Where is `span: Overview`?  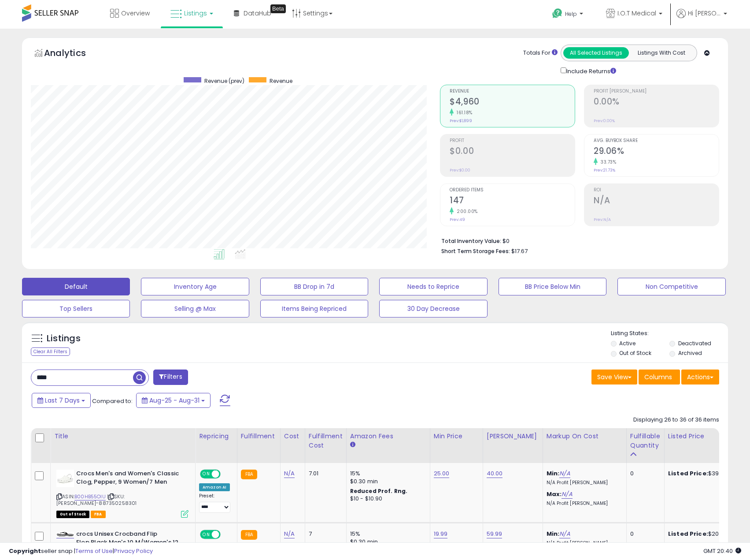
span: Overview is located at coordinates (135, 13).